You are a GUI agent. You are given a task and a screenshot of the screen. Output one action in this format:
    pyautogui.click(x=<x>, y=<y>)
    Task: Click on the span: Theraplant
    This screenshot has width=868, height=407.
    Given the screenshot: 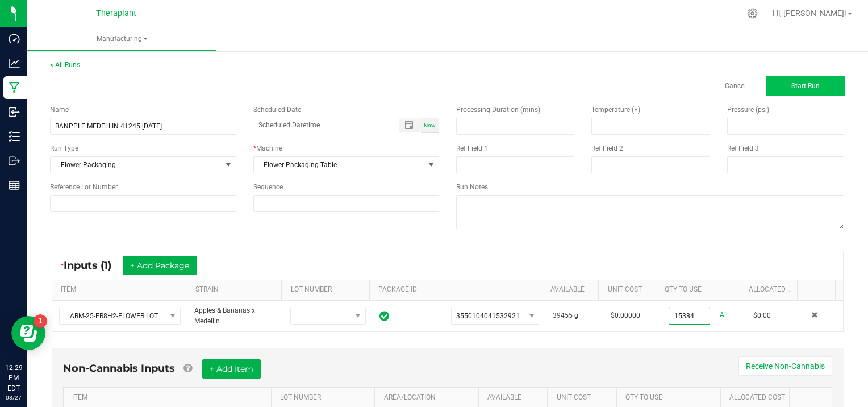 What is the action you would take?
    pyautogui.click(x=116, y=13)
    